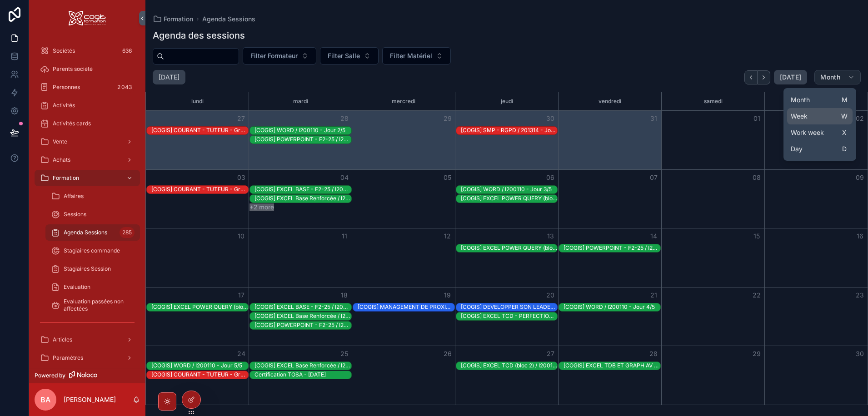  What do you see at coordinates (799, 116) in the screenshot?
I see `span: Week` at bounding box center [799, 116].